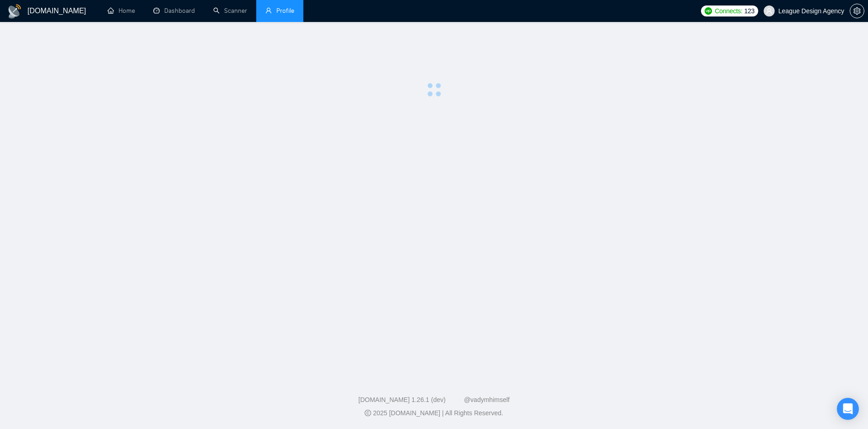  What do you see at coordinates (230, 11) in the screenshot?
I see `a: searchScanner` at bounding box center [230, 11].